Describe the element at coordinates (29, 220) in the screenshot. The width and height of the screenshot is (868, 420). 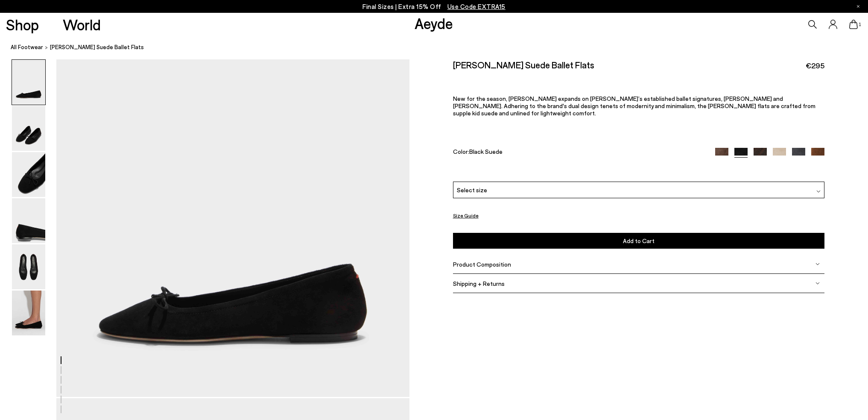
I see `img: Delfina Suede Ballet Flats - Image 4` at that location.